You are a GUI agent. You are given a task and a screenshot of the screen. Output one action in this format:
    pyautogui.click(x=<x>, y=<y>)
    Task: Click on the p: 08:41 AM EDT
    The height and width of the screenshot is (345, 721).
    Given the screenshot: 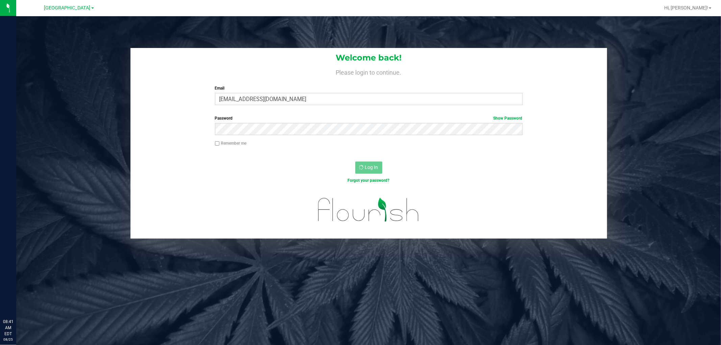 What is the action you would take?
    pyautogui.click(x=8, y=328)
    